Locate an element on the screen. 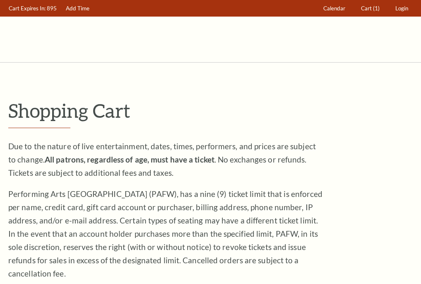 The height and width of the screenshot is (284, 421). span: Due to the nature of live entertainment, dates, times, performers, and prices are subject to chan... is located at coordinates (162, 159).